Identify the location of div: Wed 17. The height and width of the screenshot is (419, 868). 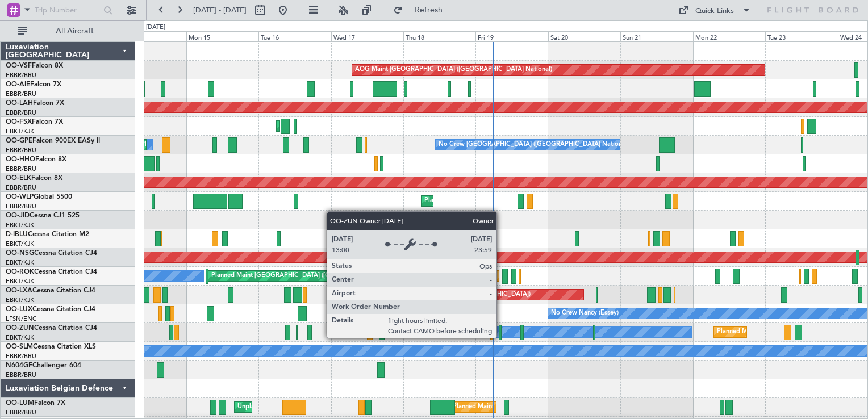
(367, 36).